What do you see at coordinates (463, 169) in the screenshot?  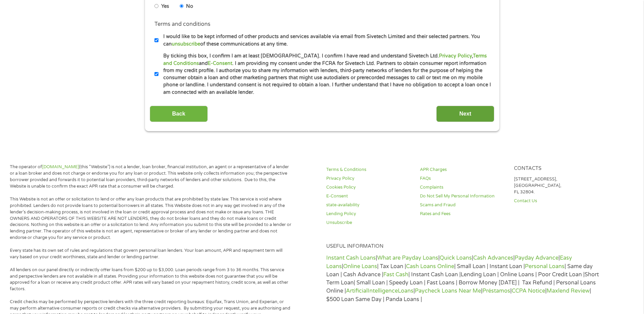 I see `a: APR Charges` at bounding box center [463, 169].